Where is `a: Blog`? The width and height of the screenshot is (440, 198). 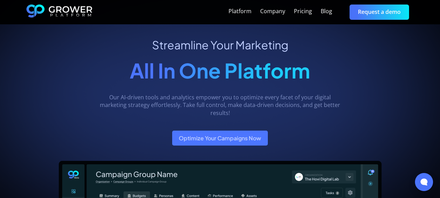
a: Blog is located at coordinates (327, 11).